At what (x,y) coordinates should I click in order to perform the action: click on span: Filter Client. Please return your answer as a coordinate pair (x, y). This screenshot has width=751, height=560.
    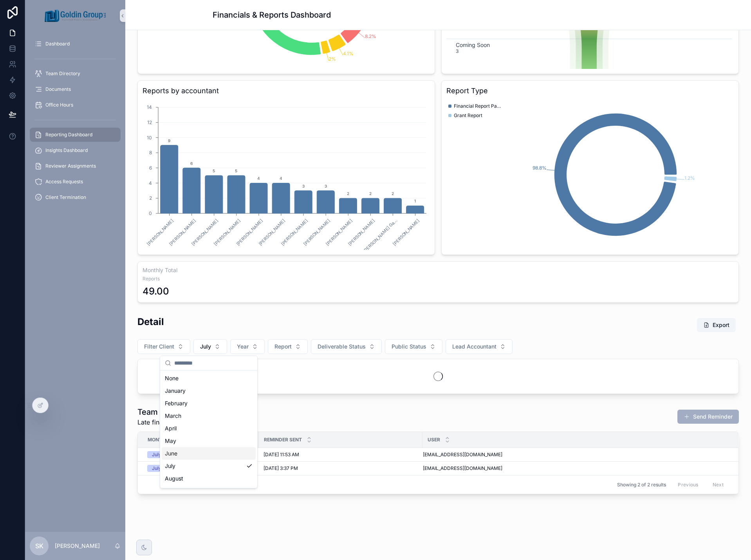
    Looking at the image, I should click on (159, 346).